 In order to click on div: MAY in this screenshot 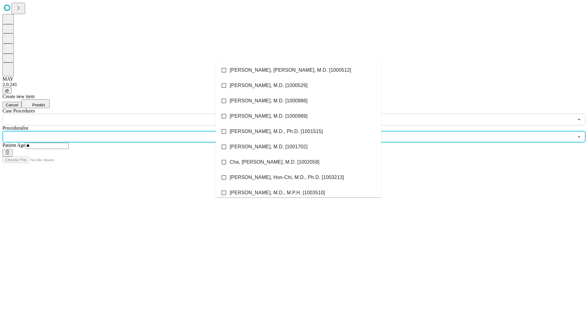, I will do `click(294, 79)`.